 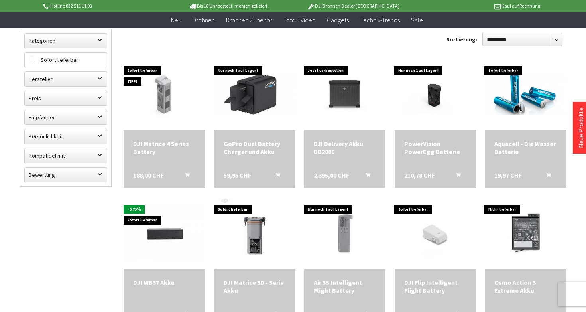 I want to click on span: 210,78 CHF, so click(x=419, y=175).